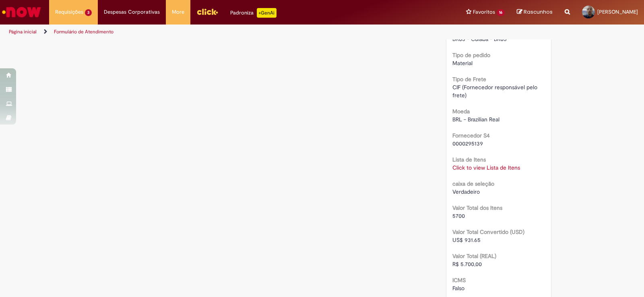  I want to click on span: BR05 - Cuiabá - BR05, so click(479, 39).